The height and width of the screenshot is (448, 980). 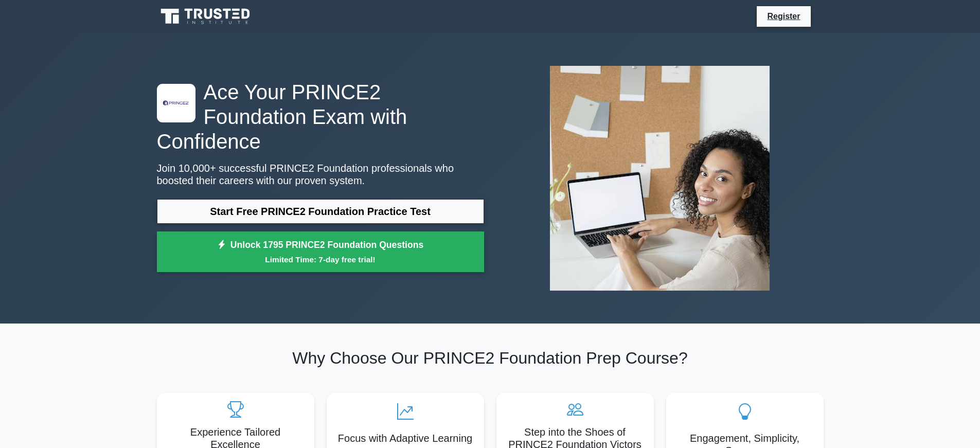 What do you see at coordinates (321, 174) in the screenshot?
I see `p: Join 10,000+ successful PRINCE2 Foundation professionals who boosted their careers with our prove...` at bounding box center [321, 174].